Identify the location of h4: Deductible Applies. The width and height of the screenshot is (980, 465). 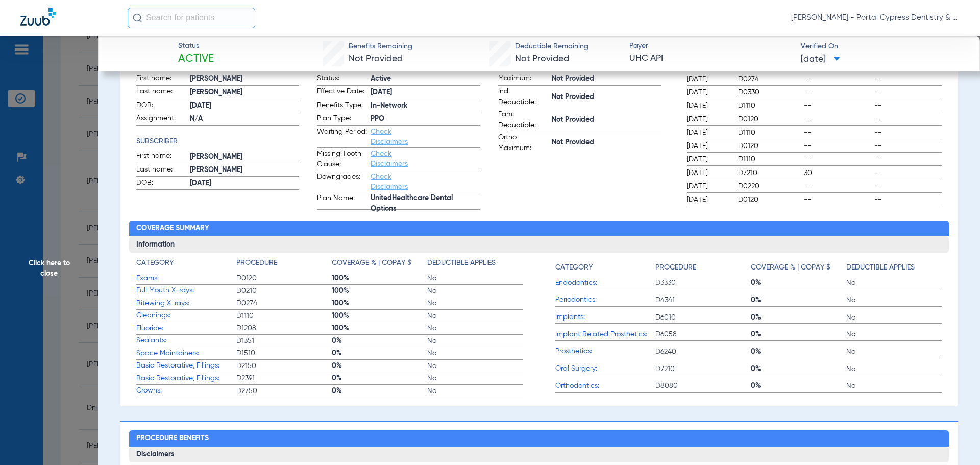
(461, 262).